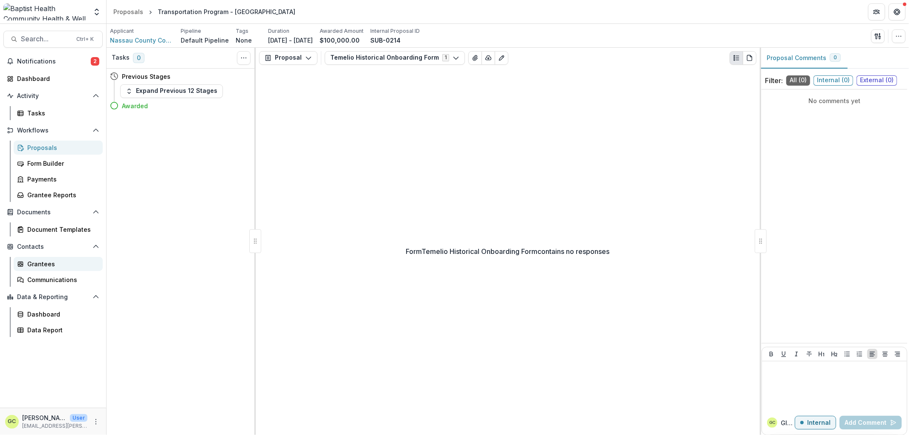 This screenshot has height=435, width=909. What do you see at coordinates (78, 418) in the screenshot?
I see `p: User` at bounding box center [78, 418].